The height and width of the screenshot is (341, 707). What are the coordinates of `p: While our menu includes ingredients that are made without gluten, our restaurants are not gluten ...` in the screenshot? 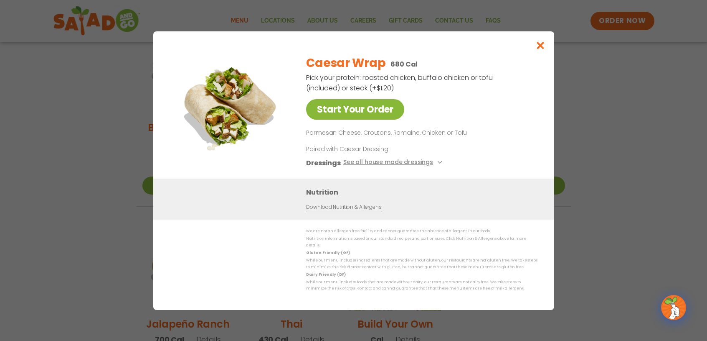 It's located at (422, 263).